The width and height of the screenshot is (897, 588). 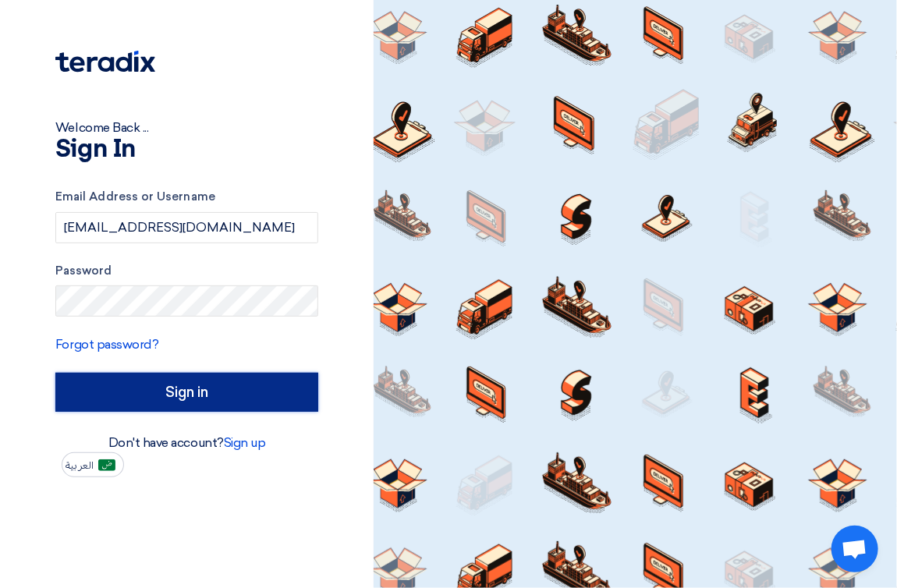 What do you see at coordinates (186, 271) in the screenshot?
I see `label: Password` at bounding box center [186, 271].